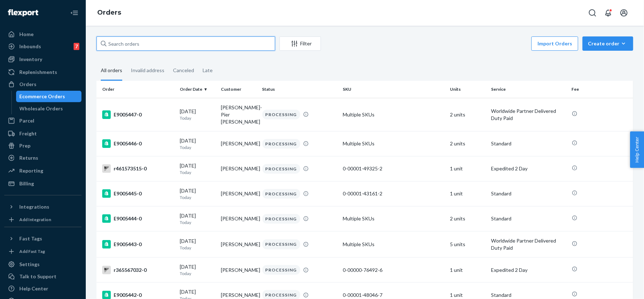  Describe the element at coordinates (43, 289) in the screenshot. I see `a: Help Center` at that location.